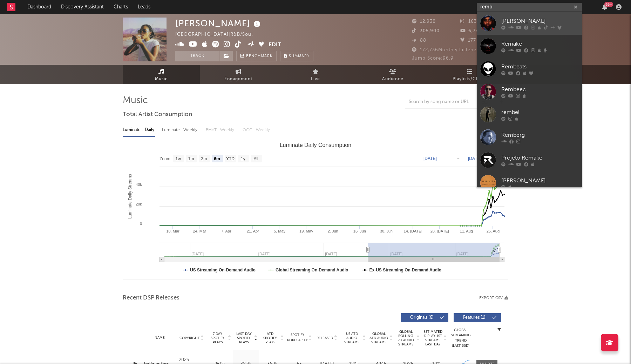  Describe the element at coordinates (130, 196) in the screenshot. I see `text: Luminate Daily Streams` at that location.